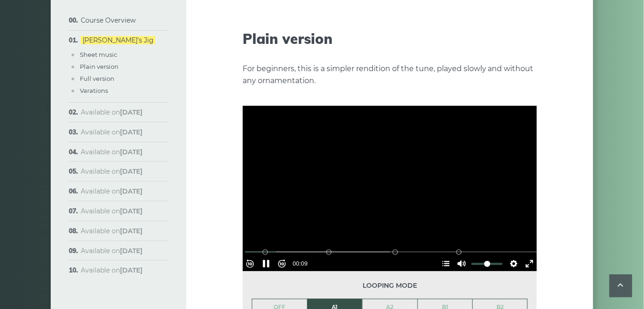  I want to click on a: Course Overview, so click(108, 20).